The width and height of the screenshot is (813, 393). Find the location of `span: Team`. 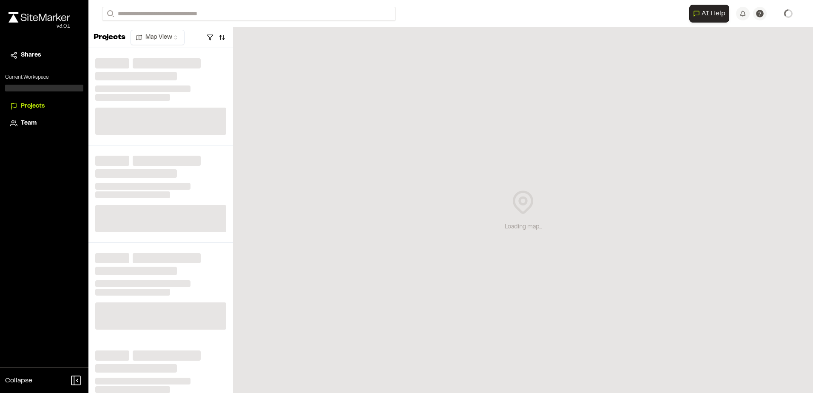

span: Team is located at coordinates (28, 123).